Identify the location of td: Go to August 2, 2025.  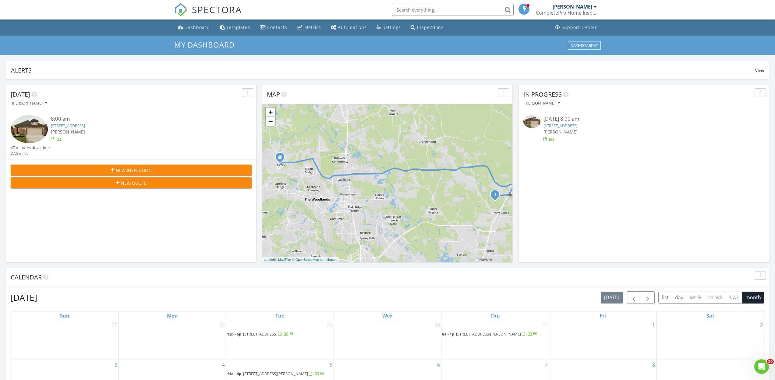
(710, 340).